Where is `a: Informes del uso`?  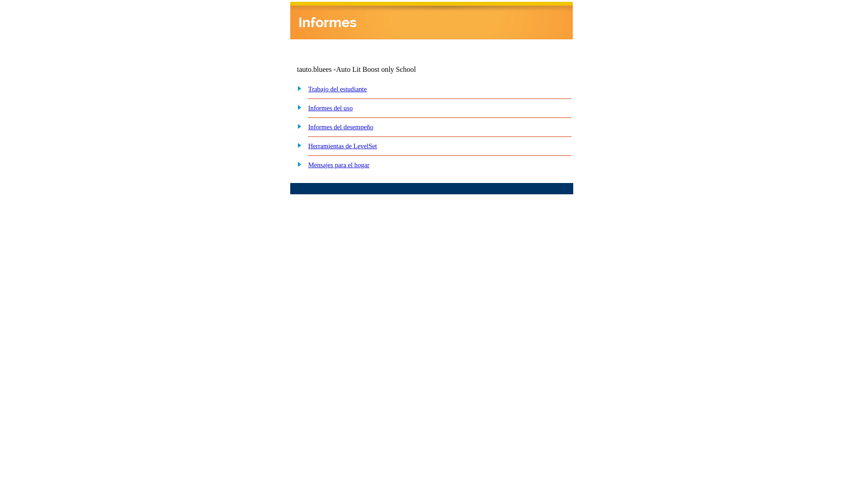
a: Informes del uso is located at coordinates (331, 108).